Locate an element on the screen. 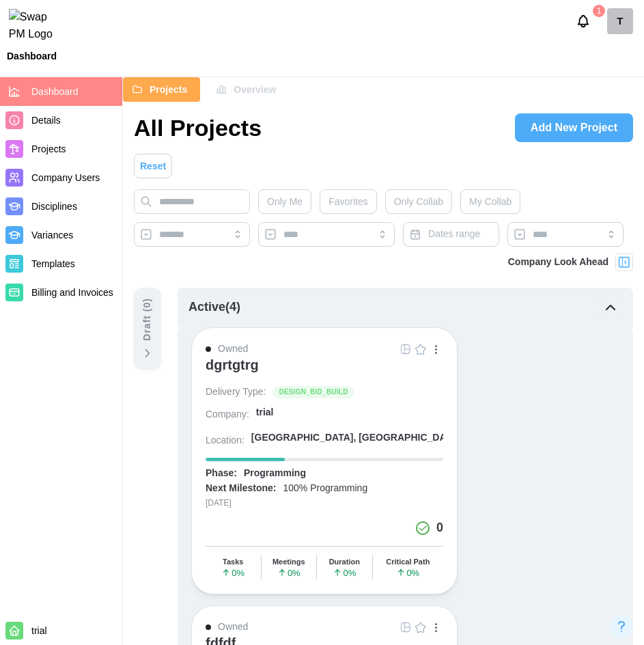 This screenshot has width=644, height=645. div: Phase: is located at coordinates (222, 474).